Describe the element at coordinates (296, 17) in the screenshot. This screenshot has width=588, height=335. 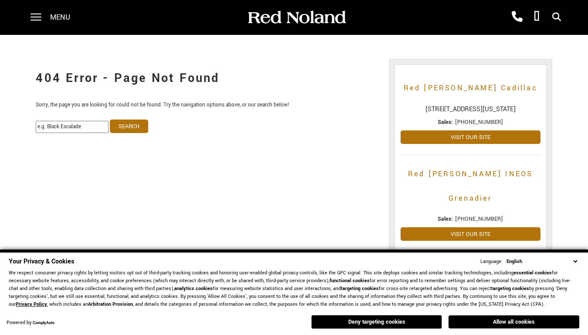
I see `img: Red Noland Auto Group` at that location.